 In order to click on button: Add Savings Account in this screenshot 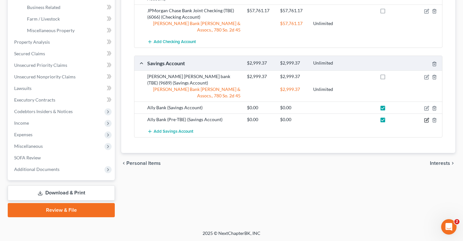, I will do `click(170, 131)`.